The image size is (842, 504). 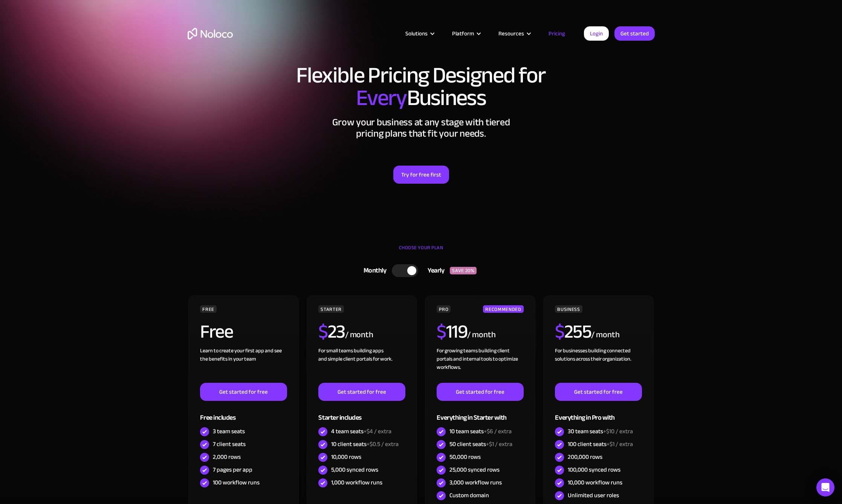 What do you see at coordinates (208, 309) in the screenshot?
I see `div: FREE` at bounding box center [208, 309].